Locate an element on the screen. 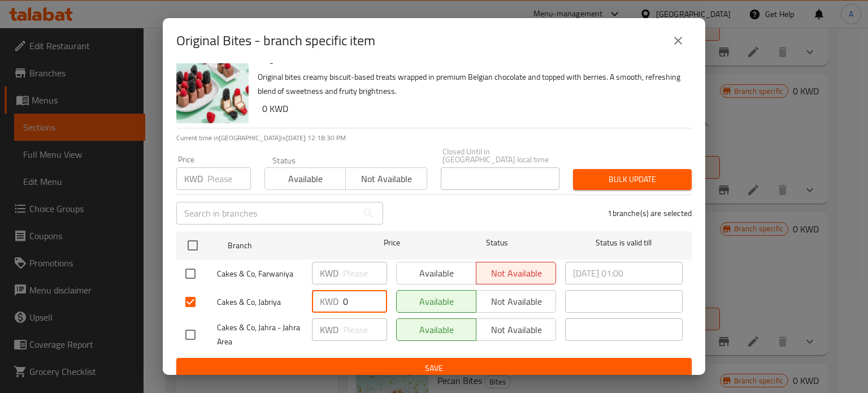 The image size is (868, 393). p: 1 branche(s) are selected is located at coordinates (650, 213).